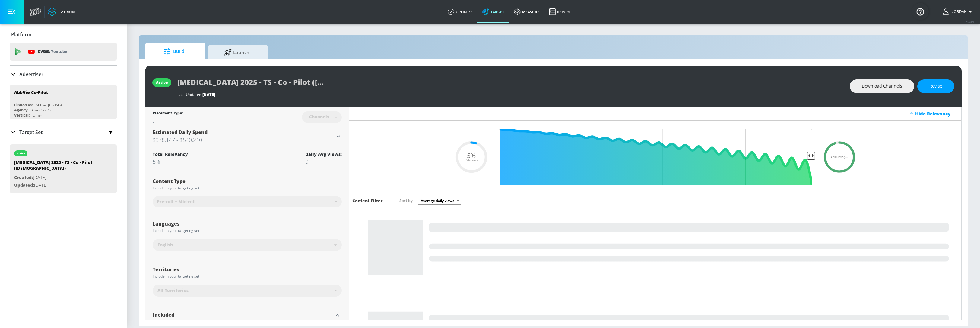  I want to click on div: Abbvie [Co-Pilot], so click(50, 105).